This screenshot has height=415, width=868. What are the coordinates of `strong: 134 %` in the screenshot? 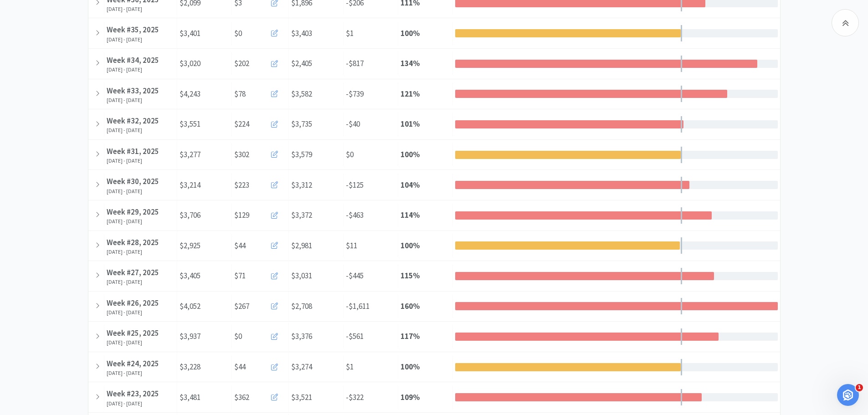 It's located at (410, 64).